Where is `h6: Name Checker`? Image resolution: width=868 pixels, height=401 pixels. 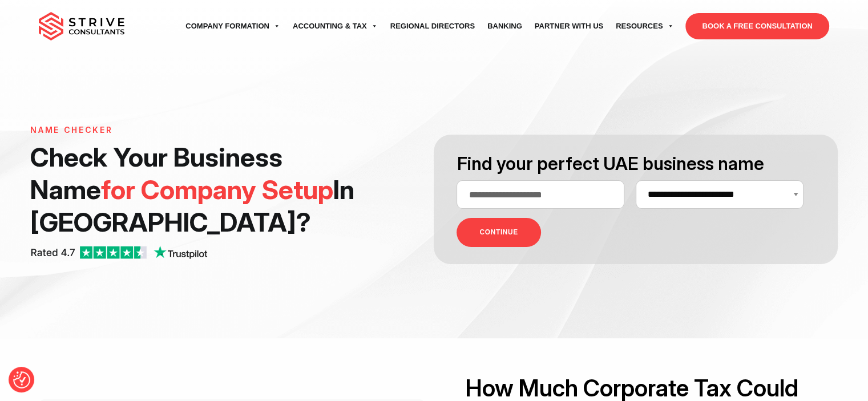 h6: Name Checker is located at coordinates (204, 130).